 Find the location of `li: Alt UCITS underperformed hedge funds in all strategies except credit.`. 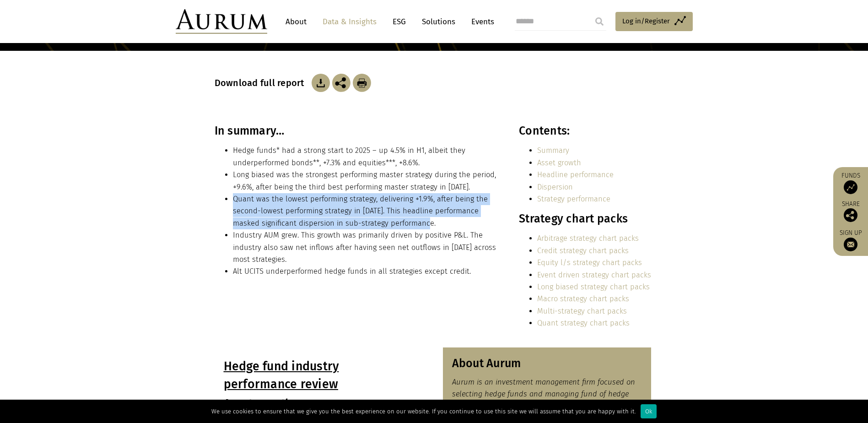

li: Alt UCITS underperformed hedge funds in all strategies except credit. is located at coordinates (366, 271).